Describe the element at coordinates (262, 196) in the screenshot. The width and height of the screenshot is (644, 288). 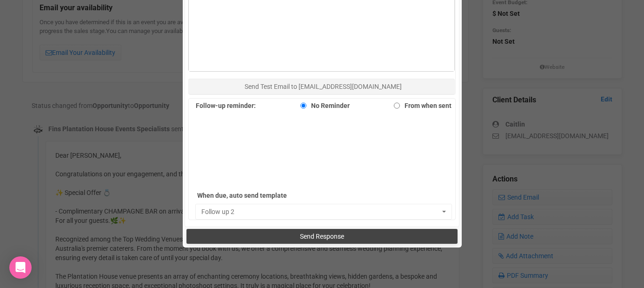
I see `label: When due, auto send template` at that location.